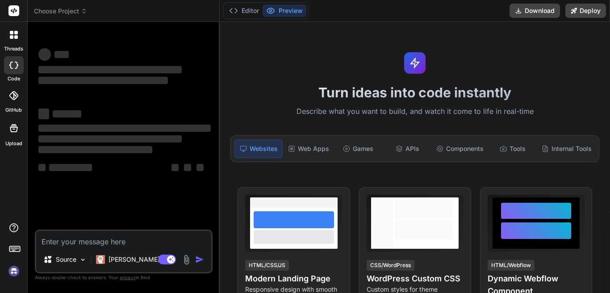 Image resolution: width=610 pixels, height=293 pixels. What do you see at coordinates (14, 79) in the screenshot?
I see `label: code` at bounding box center [14, 79].